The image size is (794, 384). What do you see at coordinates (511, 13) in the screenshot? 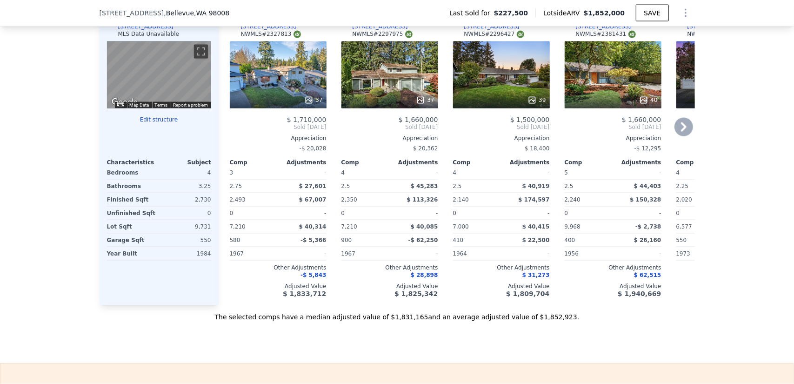
I see `span: $227,500` at bounding box center [511, 13].